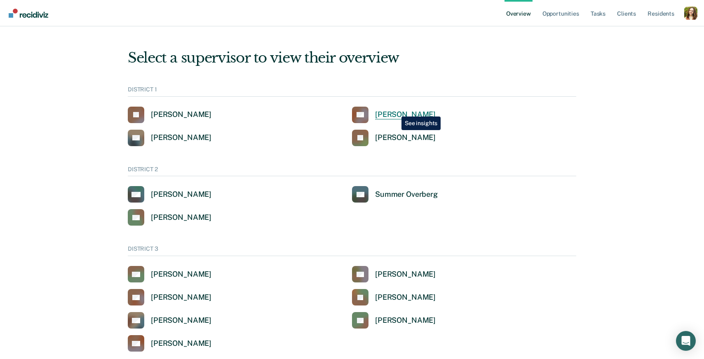  I want to click on div: DISTRICT 2, so click(352, 171).